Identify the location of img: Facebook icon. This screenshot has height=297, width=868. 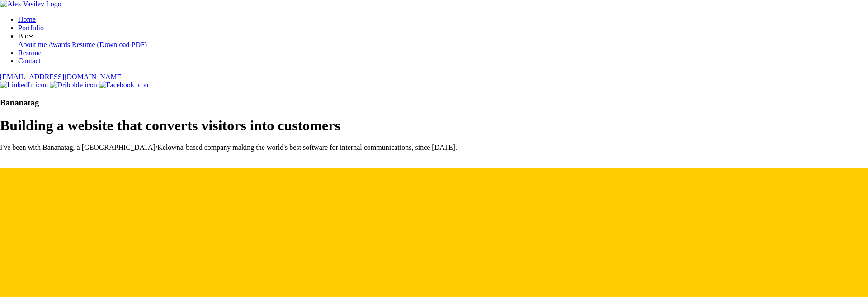
(124, 85).